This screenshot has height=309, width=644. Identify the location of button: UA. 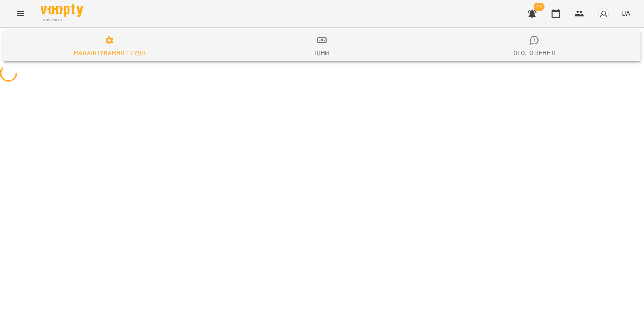
(626, 13).